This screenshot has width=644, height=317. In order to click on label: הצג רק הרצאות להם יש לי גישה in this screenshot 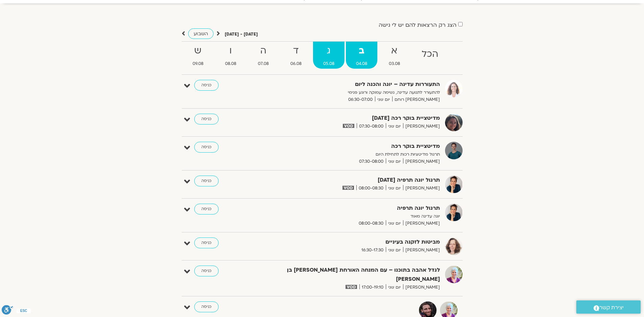, I will do `click(417, 25)`.